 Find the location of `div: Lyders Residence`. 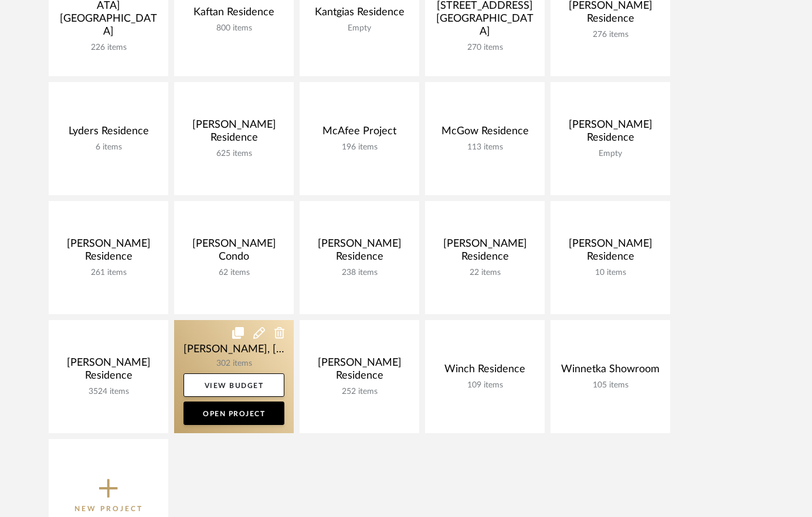

div: Lyders Residence is located at coordinates (109, 134).